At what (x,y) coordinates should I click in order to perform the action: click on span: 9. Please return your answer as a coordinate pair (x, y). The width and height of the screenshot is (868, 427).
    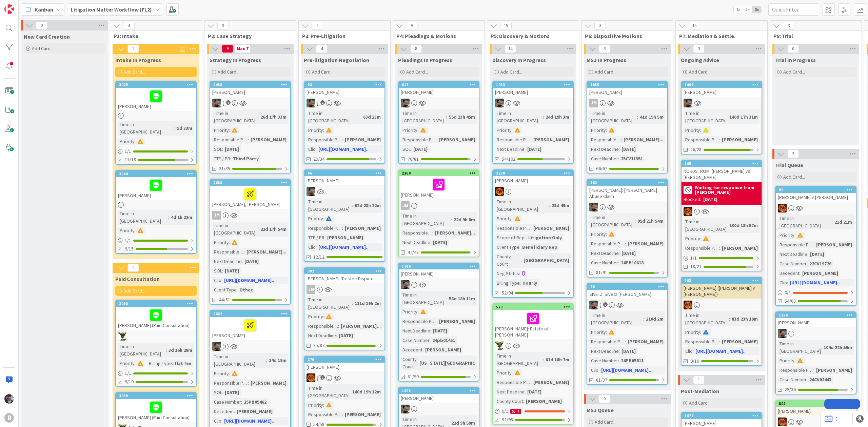
    Looking at the image, I should click on (223, 26).